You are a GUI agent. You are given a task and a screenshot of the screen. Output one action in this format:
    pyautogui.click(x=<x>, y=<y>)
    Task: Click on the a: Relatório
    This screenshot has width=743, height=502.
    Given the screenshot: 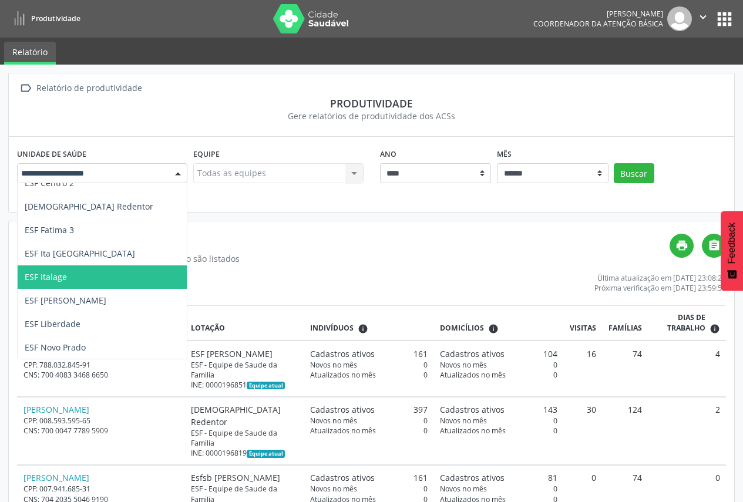 What is the action you would take?
    pyautogui.click(x=30, y=53)
    